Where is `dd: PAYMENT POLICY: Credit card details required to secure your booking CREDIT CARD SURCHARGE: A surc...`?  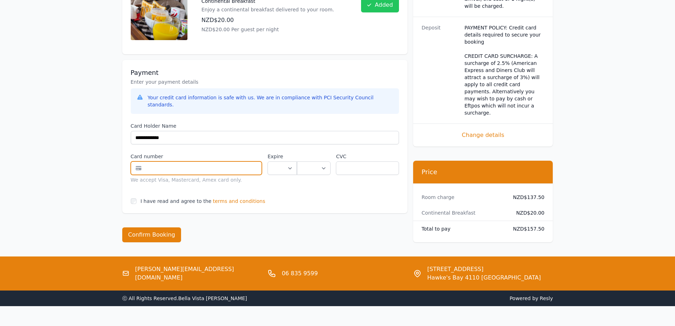
dd: PAYMENT POLICY: Credit card details required to secure your booking CREDIT CARD SURCHARGE: A surc... is located at coordinates (505, 70).